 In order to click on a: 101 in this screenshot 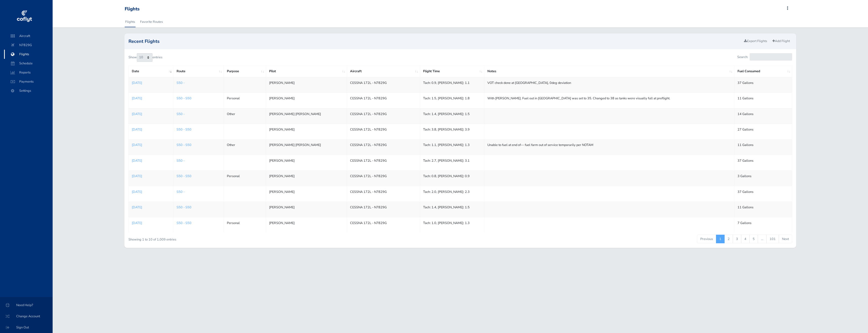, I will do `click(772, 239)`.